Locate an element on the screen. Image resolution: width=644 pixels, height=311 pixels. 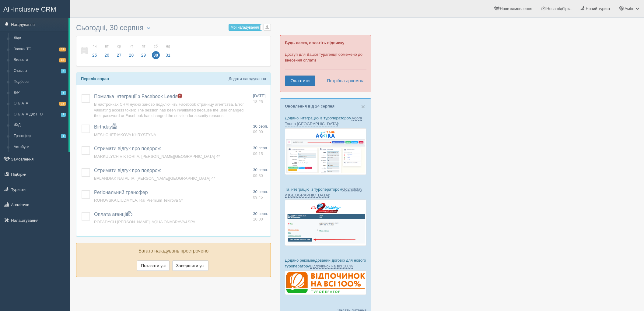
button: Завершити усі is located at coordinates (190, 265).